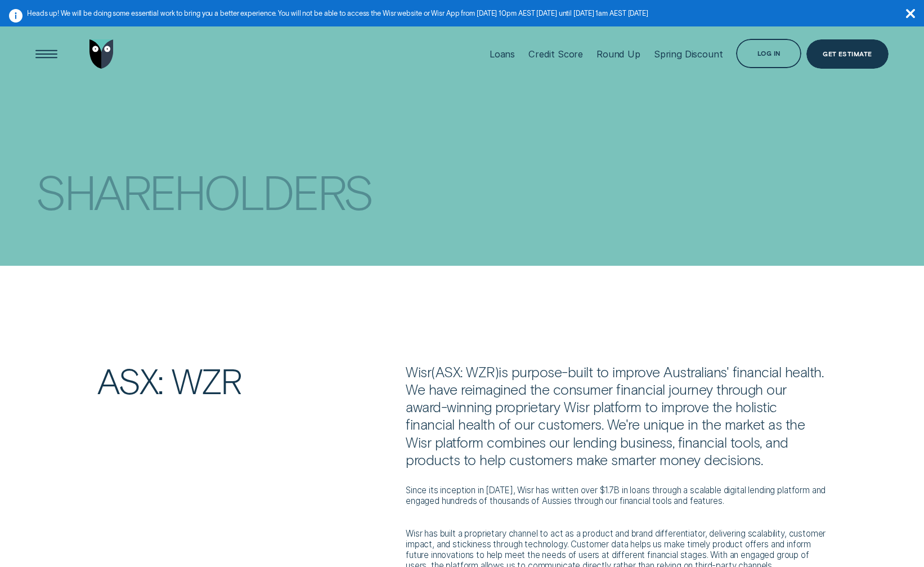 Image resolution: width=924 pixels, height=567 pixels. Describe the element at coordinates (619, 54) in the screenshot. I see `div: Round Up` at that location.